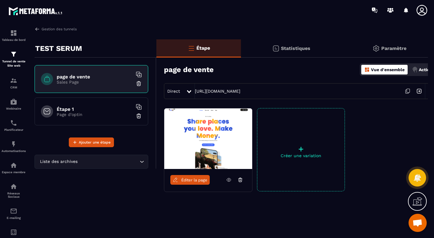 Image resolution: width=434 pixels, height=238 pixels. Describe the element at coordinates (14, 195) in the screenshot. I see `p: Réseaux Sociaux` at that location.